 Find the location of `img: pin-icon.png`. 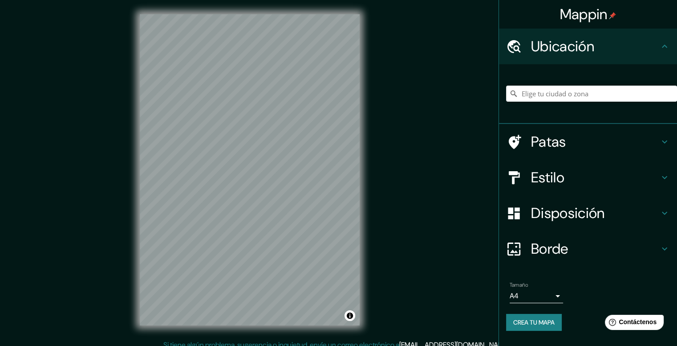

img: pin-icon.png is located at coordinates (613, 16).